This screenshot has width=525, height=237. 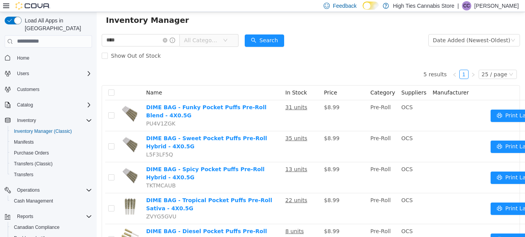 What do you see at coordinates (23, 58) in the screenshot?
I see `span: Home` at bounding box center [23, 58].